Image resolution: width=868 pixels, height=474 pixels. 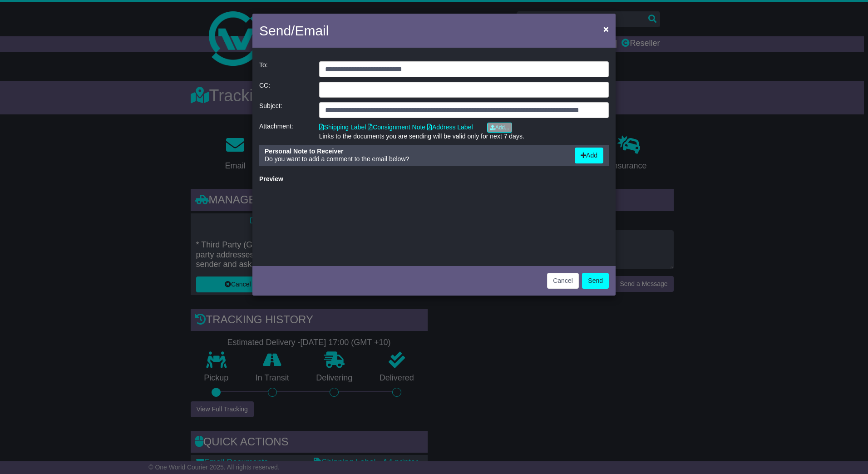 What do you see at coordinates (595, 281) in the screenshot?
I see `button: Send` at bounding box center [595, 281].